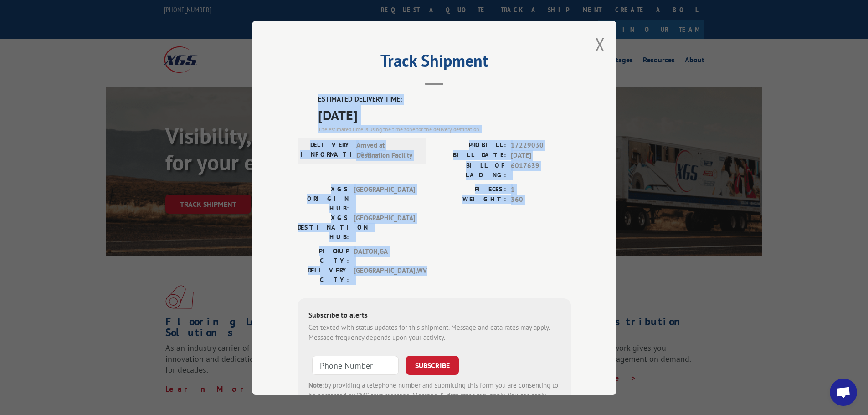  Describe the element at coordinates (541, 200) in the screenshot. I see `span: 360` at that location.